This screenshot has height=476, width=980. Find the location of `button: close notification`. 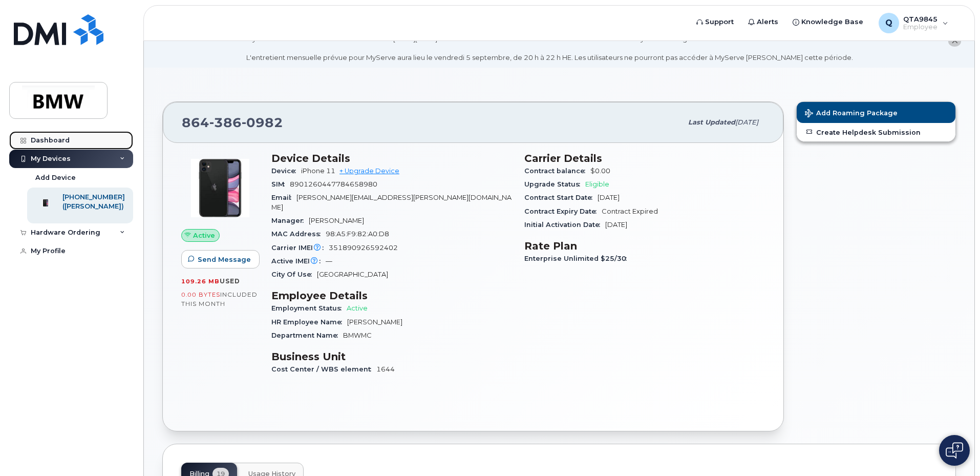

button: close notification is located at coordinates (954, 41).